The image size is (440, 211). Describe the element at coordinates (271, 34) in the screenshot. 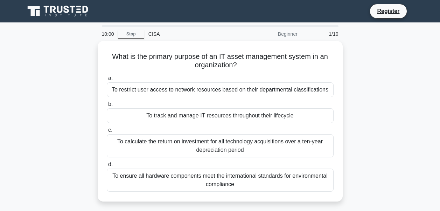

I see `div: Beginner` at that location.